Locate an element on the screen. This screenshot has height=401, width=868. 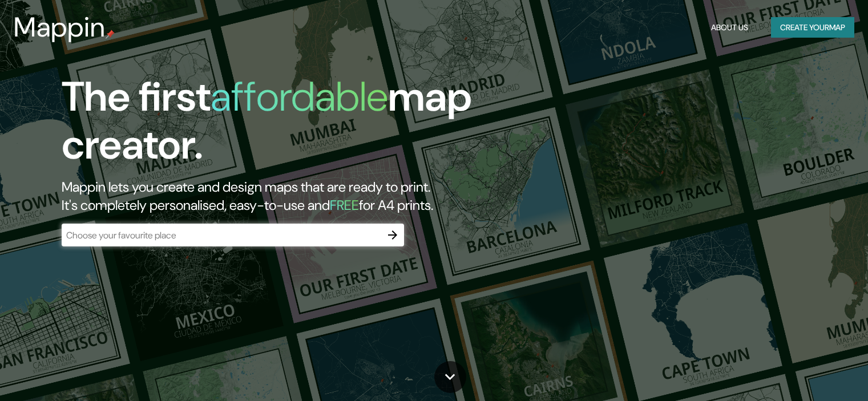
h2: Mappin lets you create and design maps that are ready to print. It's completely personalised, eas... is located at coordinates (278, 197).